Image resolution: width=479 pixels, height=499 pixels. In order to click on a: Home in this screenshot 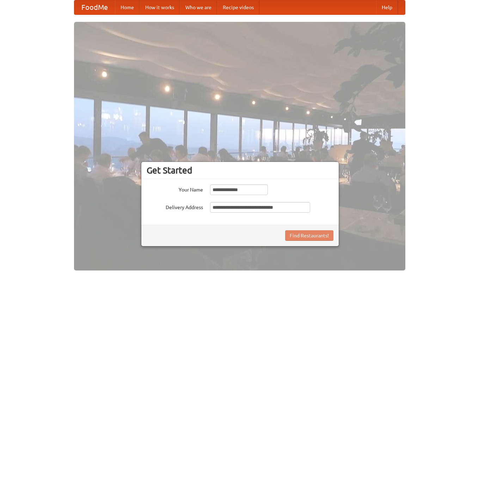, I will do `click(127, 7)`.